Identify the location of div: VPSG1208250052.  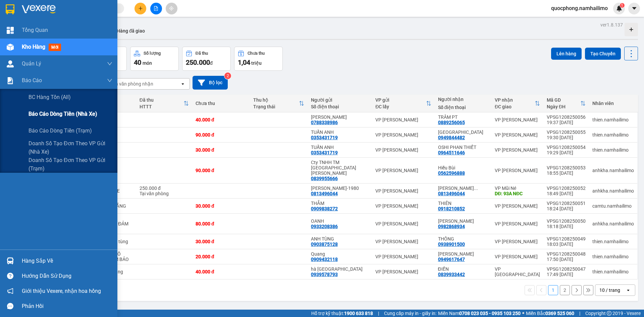
(566, 188).